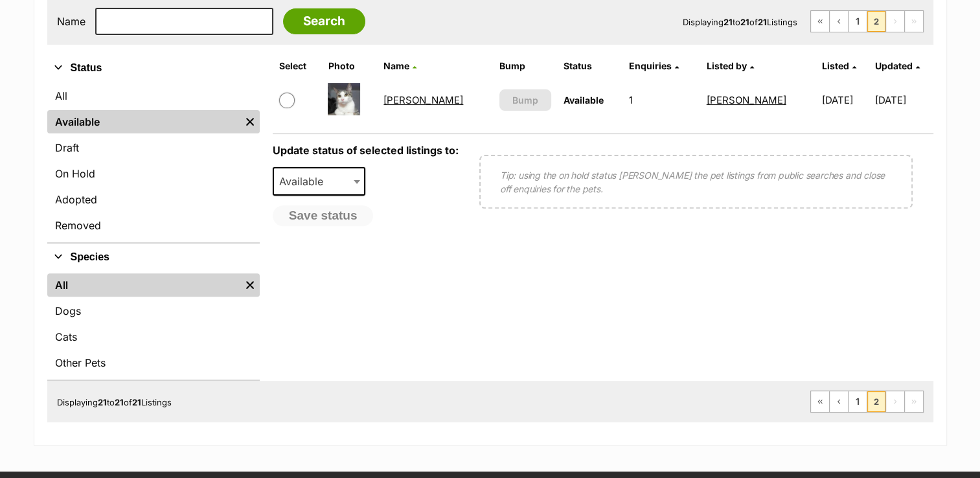  I want to click on a: Listed by, so click(730, 66).